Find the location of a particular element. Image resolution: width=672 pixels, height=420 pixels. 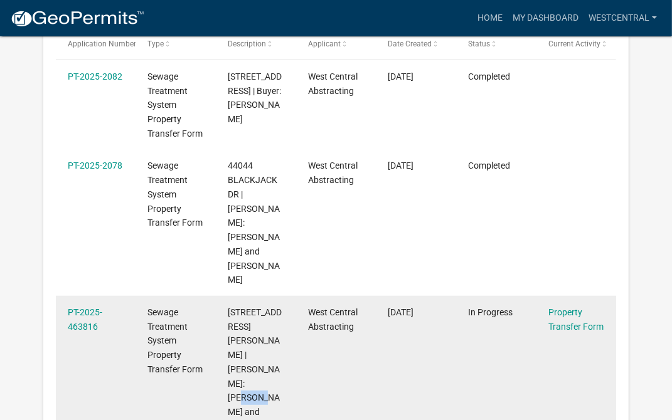

datatable-header-cell: Date Created is located at coordinates (416, 44).